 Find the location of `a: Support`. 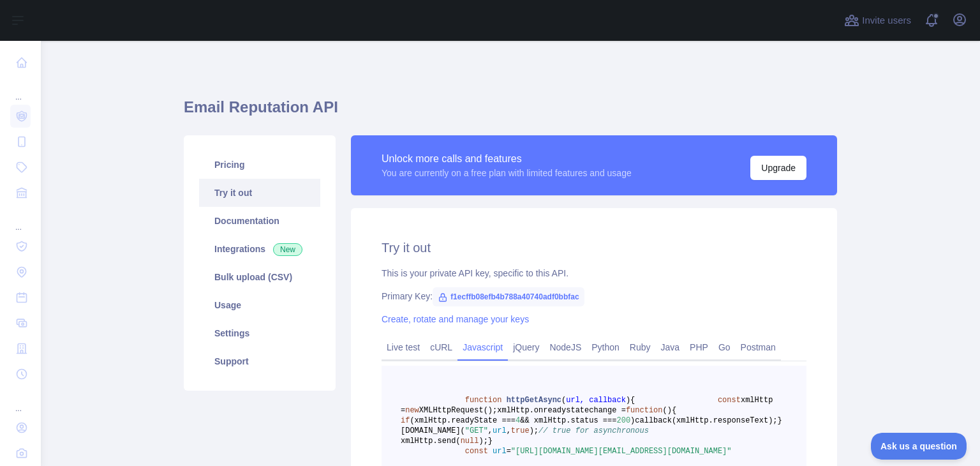

a: Support is located at coordinates (260, 361).